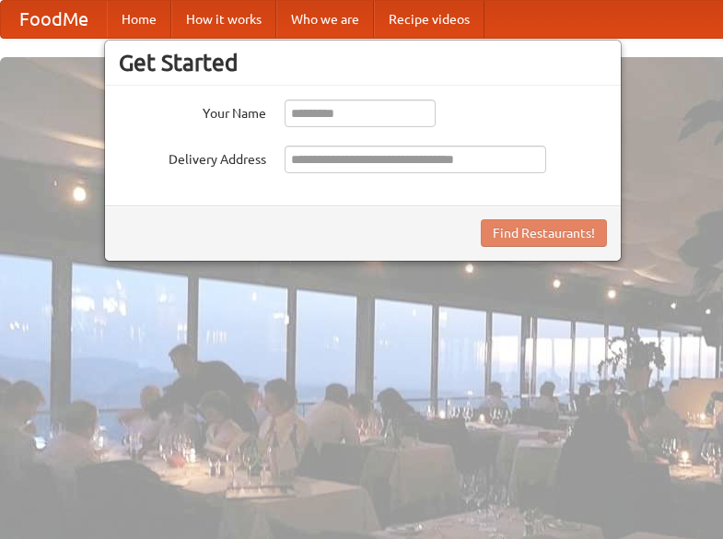 The width and height of the screenshot is (723, 539). What do you see at coordinates (192, 157) in the screenshot?
I see `label: Delivery Address` at bounding box center [192, 157].